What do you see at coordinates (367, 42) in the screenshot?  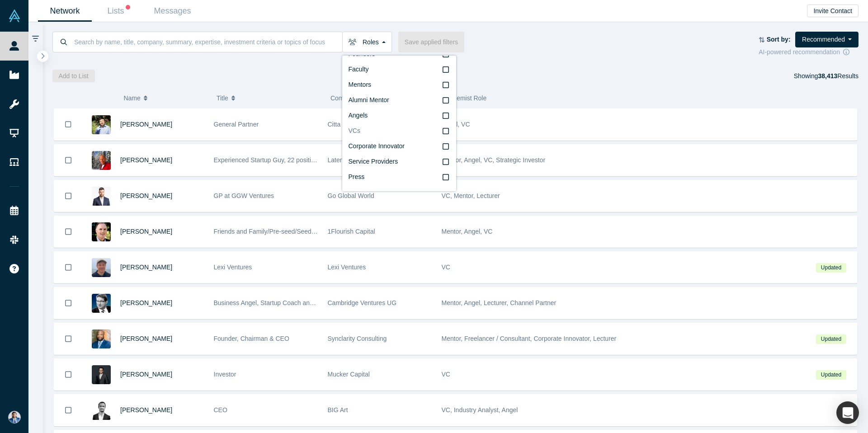 I see `button: Roles` at bounding box center [367, 42].